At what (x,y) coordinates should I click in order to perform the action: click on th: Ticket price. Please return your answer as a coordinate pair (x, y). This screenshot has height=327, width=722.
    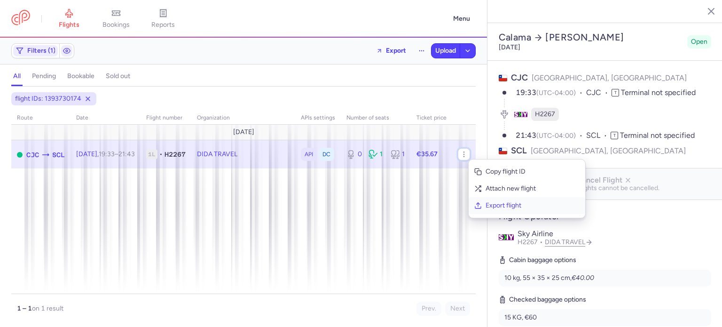
    Looking at the image, I should click on (431, 118).